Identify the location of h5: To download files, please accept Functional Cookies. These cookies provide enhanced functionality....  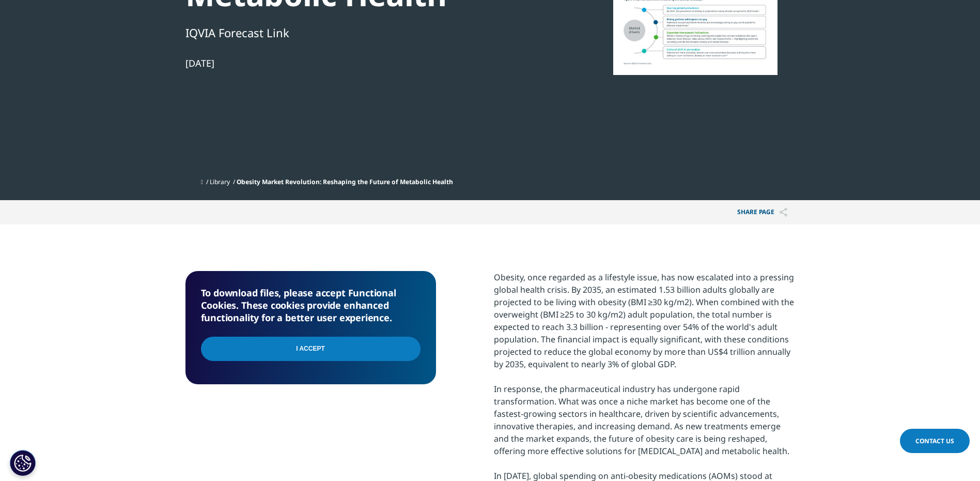
(311, 305).